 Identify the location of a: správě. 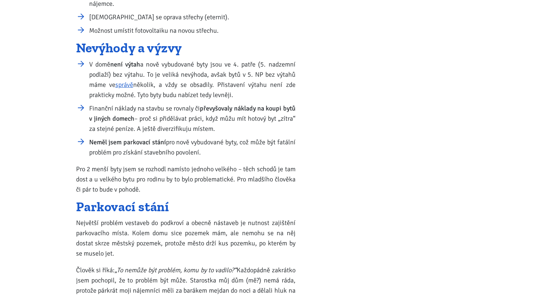
(124, 85).